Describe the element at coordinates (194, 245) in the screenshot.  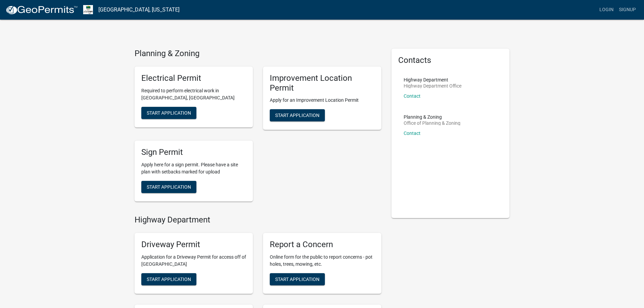
I see `h5: Driveway Permit` at that location.